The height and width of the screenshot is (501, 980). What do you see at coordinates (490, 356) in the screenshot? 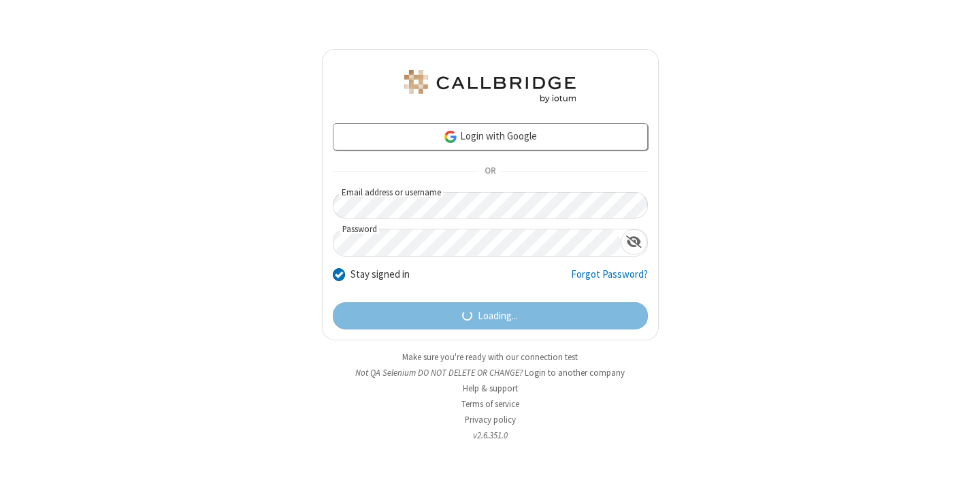
I see `a: Make sure you're ready with our connection test` at bounding box center [490, 356].